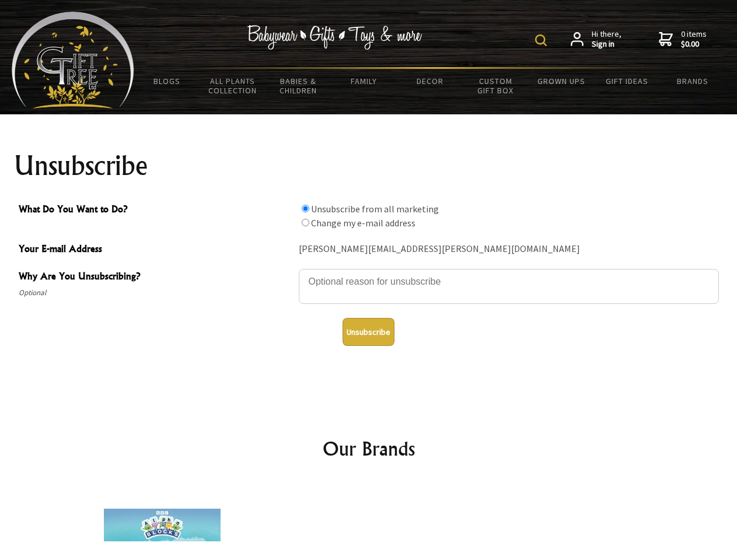 Image resolution: width=737 pixels, height=560 pixels. What do you see at coordinates (606, 44) in the screenshot?
I see `strong: Sign in` at bounding box center [606, 44].